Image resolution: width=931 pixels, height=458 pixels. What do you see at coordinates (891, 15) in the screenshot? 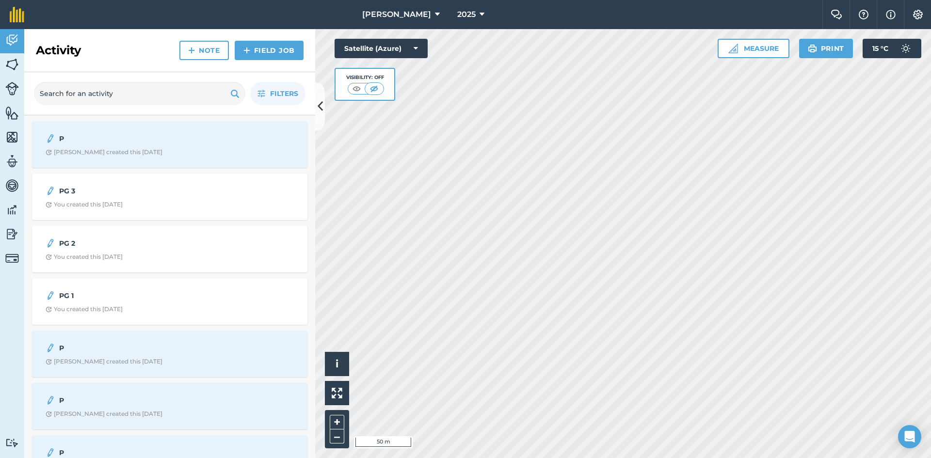
I see `img: svg+xml;base64,PHN2ZyB4bWxucz0iaHR0cDovL3d3dy53My5vcmcvMjAwMC9zdmciIHdpZHRoPSIxNyIgaGVpZ2h0PSIxNy...` at bounding box center [891, 15].